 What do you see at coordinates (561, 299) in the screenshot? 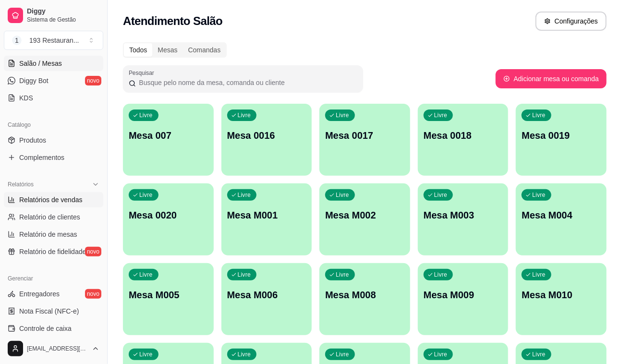
I see `button: LivreMesa M010` at bounding box center [561, 299].